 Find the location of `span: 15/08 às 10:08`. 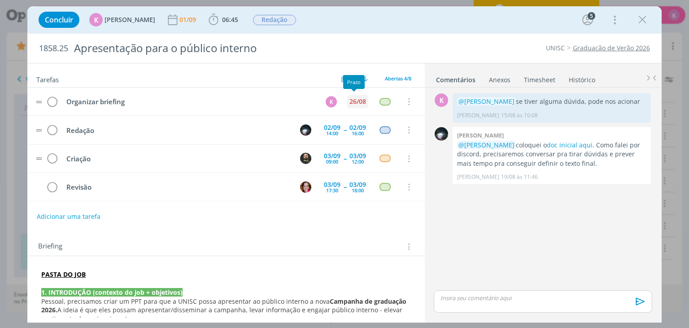

span: 15/08 às 10:08 is located at coordinates (520, 115).